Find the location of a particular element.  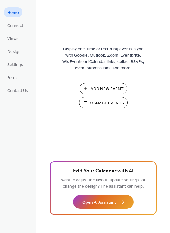

a: Contact Us is located at coordinates (18, 90).